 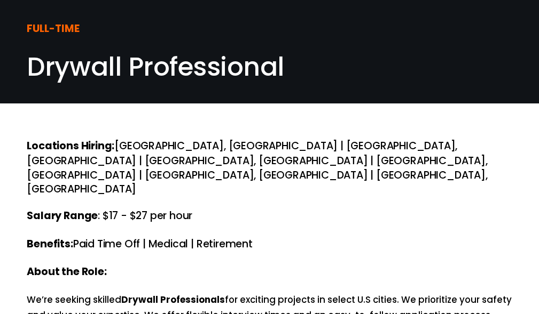 What do you see at coordinates (173, 301) in the screenshot?
I see `strong: Drywall Professionals` at bounding box center [173, 301].